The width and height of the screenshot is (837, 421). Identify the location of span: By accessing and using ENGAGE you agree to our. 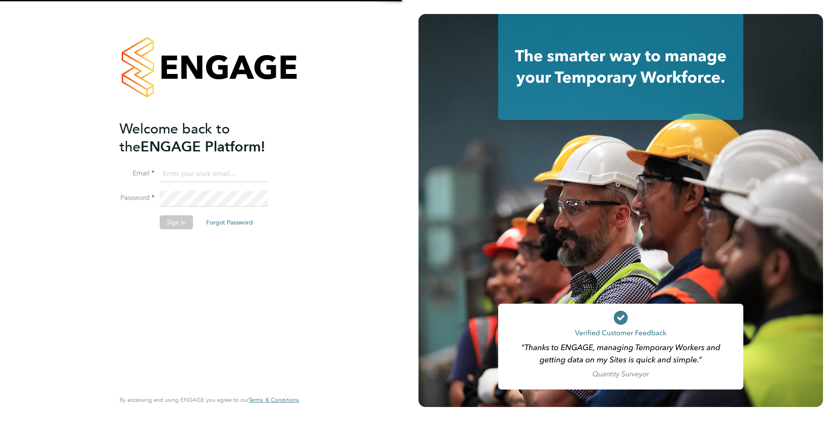
(209, 400).